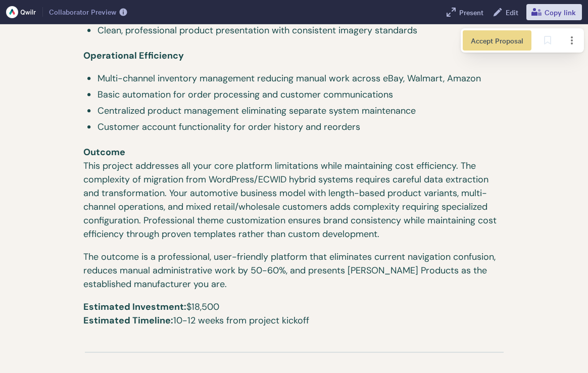 This screenshot has width=588, height=373. Describe the element at coordinates (505, 12) in the screenshot. I see `a: Edit` at that location.